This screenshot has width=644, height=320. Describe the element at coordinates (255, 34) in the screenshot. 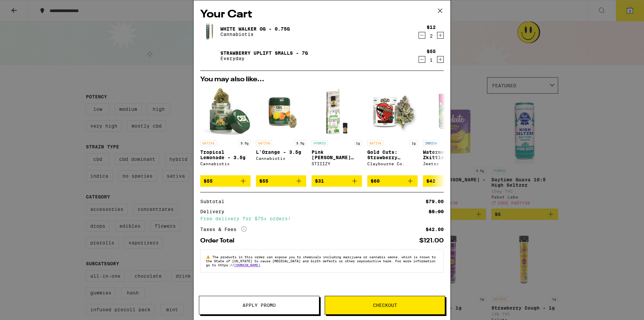

I see `p: Cannabiotix` at that location.